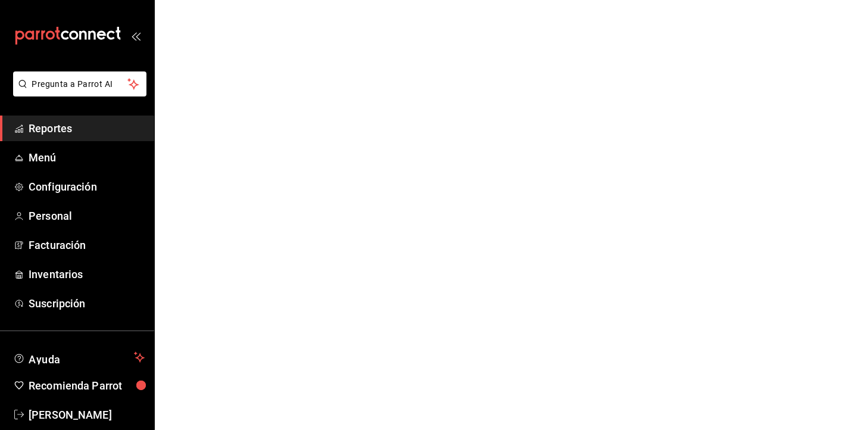 This screenshot has height=430, width=868. Describe the element at coordinates (79, 84) in the screenshot. I see `span: Pregunta a Parrot AI` at that location.